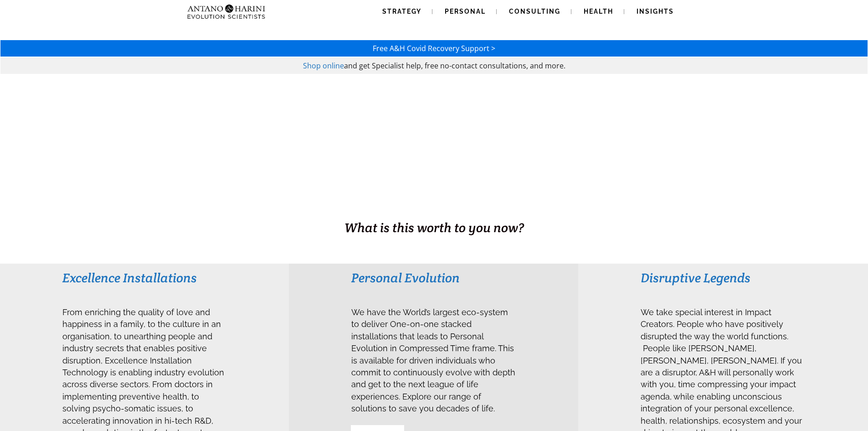  Describe the element at coordinates (433, 278) in the screenshot. I see `h3: Personal Evolution` at that location.